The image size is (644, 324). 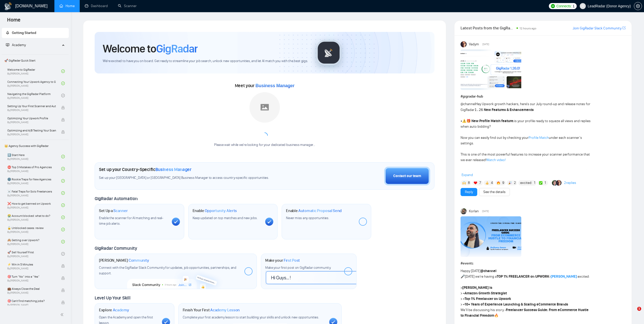 What do you see at coordinates (638, 6) in the screenshot?
I see `button: setting` at bounding box center [638, 6].